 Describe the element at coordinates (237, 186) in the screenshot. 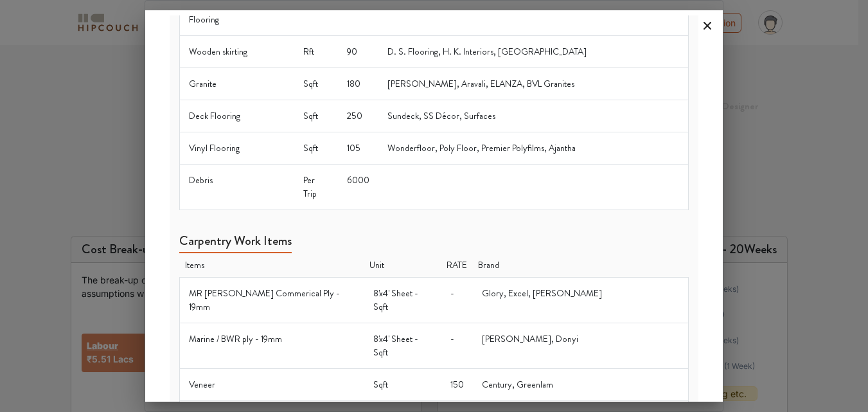

I see `td: Debris` at that location.